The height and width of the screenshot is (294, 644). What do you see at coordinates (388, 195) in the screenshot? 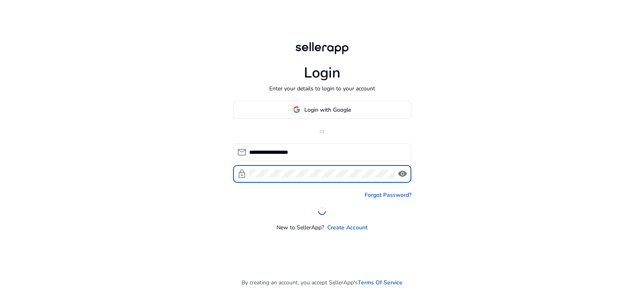
I see `a: Forgot Password?` at bounding box center [388, 195].